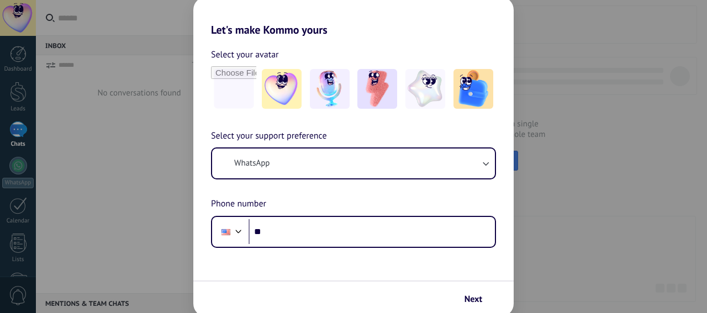 The height and width of the screenshot is (313, 707). I want to click on button: WhatsApp, so click(354, 164).